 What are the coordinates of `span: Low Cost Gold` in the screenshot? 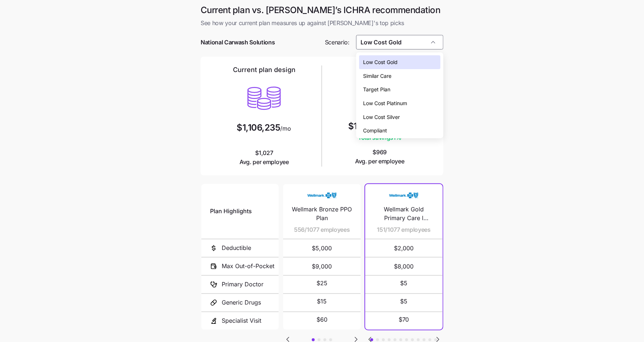 It's located at (381, 62).